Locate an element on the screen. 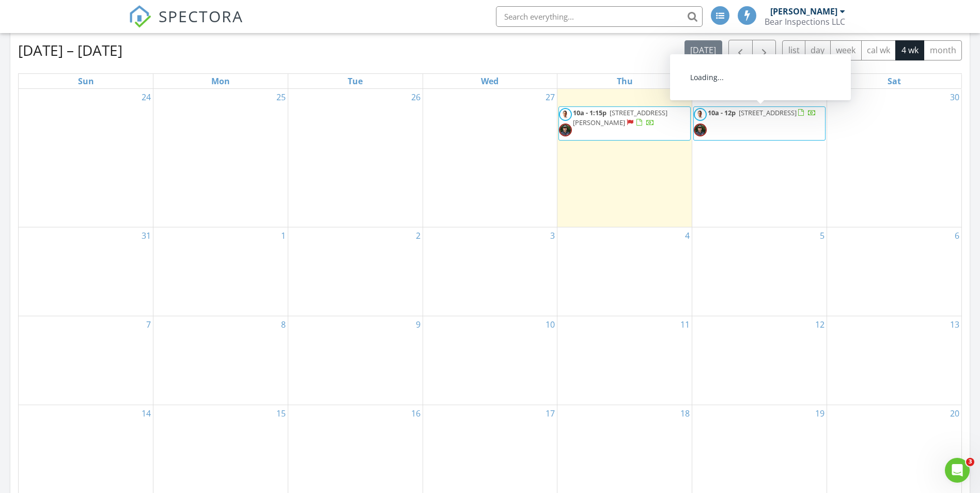 This screenshot has width=980, height=493. img: The Best Home Inspection Software - Spectora is located at coordinates (140, 16).